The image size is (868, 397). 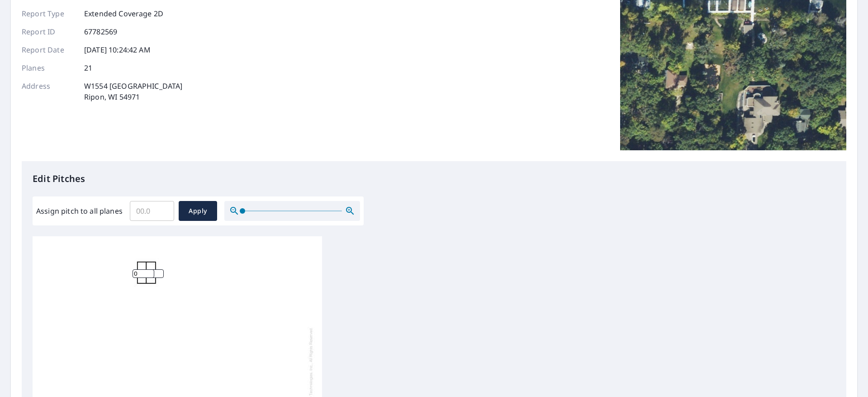 I want to click on p: 67782569, so click(x=100, y=32).